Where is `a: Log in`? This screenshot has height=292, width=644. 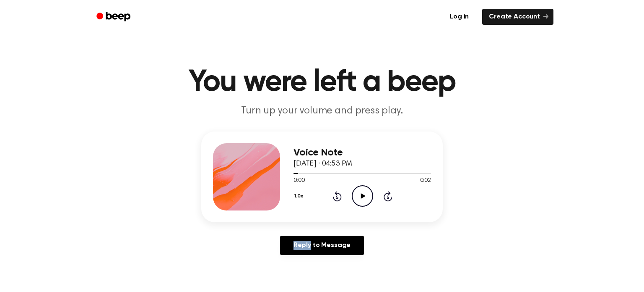
a: Log in is located at coordinates (459, 17).